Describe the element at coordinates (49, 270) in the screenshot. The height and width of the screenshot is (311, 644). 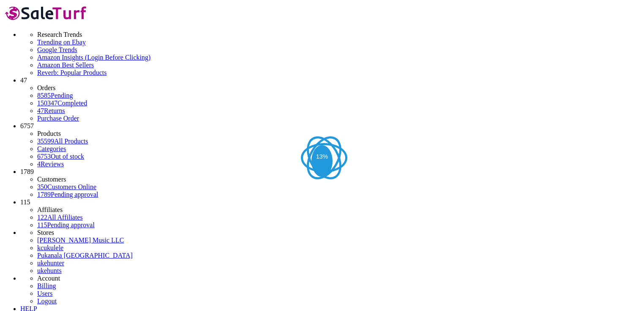
I see `a: ukehunts` at that location.